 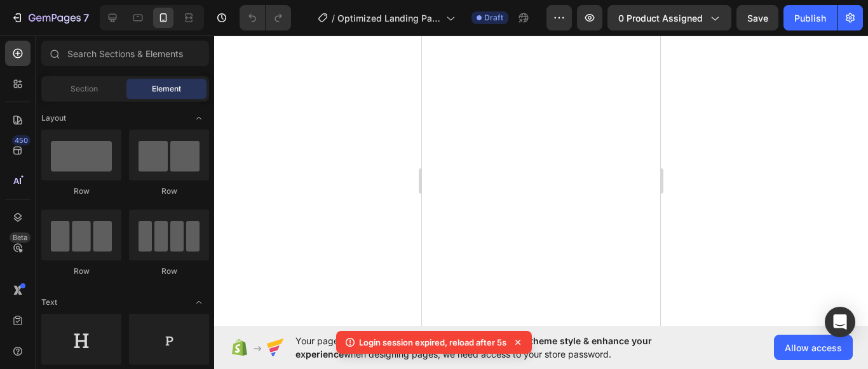 I want to click on button: 0 product assigned, so click(x=669, y=18).